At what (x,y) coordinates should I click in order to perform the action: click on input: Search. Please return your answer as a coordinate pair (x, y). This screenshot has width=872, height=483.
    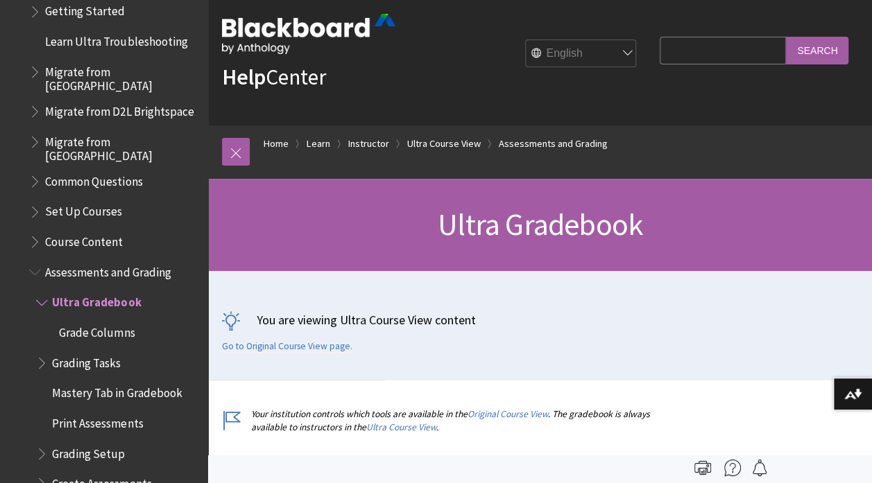
    Looking at the image, I should click on (817, 50).